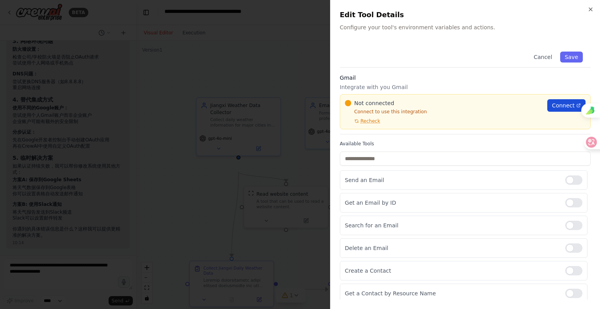 This screenshot has height=309, width=600. What do you see at coordinates (465, 27) in the screenshot?
I see `p: Configure your tool's environment variables and actions.` at bounding box center [465, 27].